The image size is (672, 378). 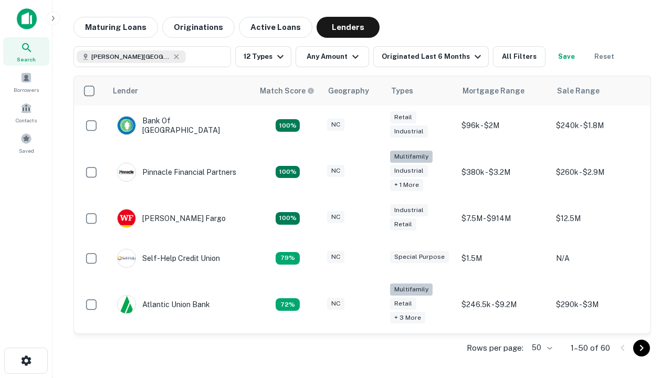 What do you see at coordinates (26, 112) in the screenshot?
I see `div: Contacts` at bounding box center [26, 112].